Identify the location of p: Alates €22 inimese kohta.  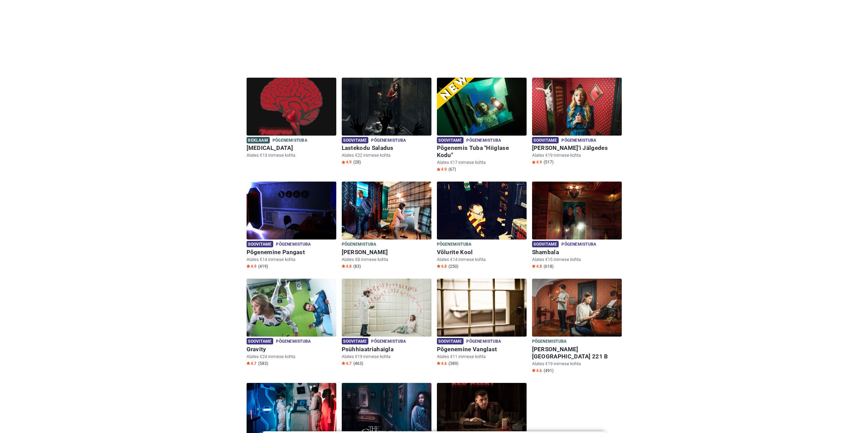
(386, 155).